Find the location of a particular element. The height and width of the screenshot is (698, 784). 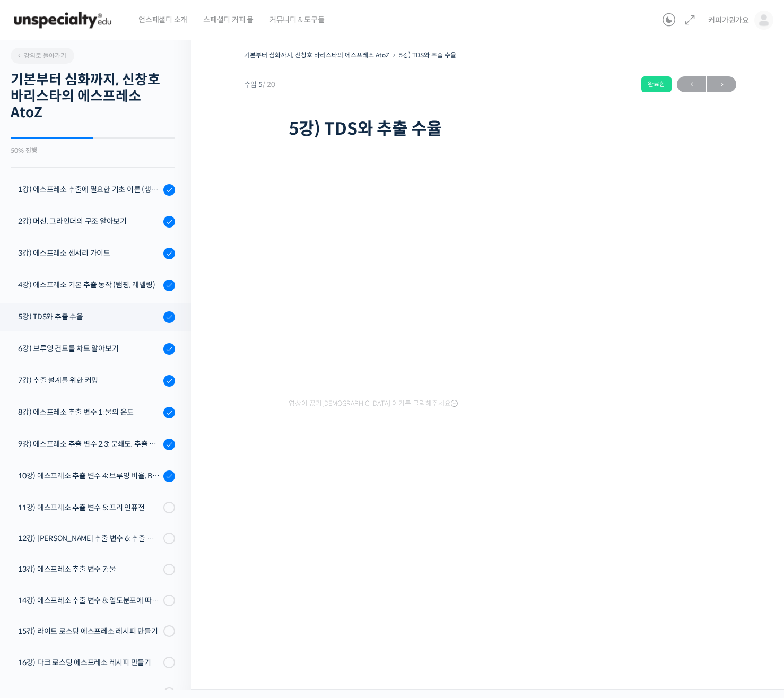

div: 완료함 is located at coordinates (656, 84).